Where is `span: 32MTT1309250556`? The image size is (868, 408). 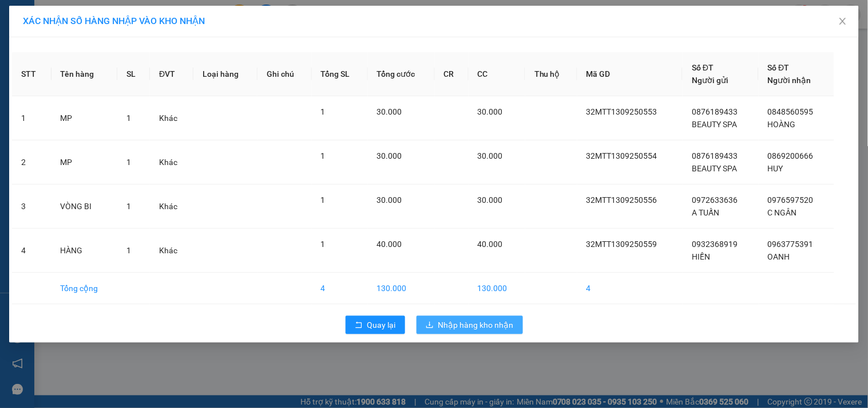 span: 32MTT1309250556 is located at coordinates (622, 200).